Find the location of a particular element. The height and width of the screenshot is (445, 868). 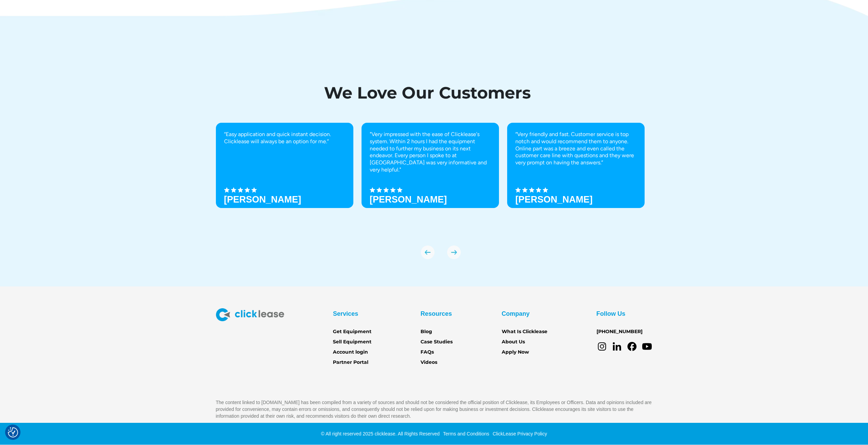

a: Blog is located at coordinates (426, 332).